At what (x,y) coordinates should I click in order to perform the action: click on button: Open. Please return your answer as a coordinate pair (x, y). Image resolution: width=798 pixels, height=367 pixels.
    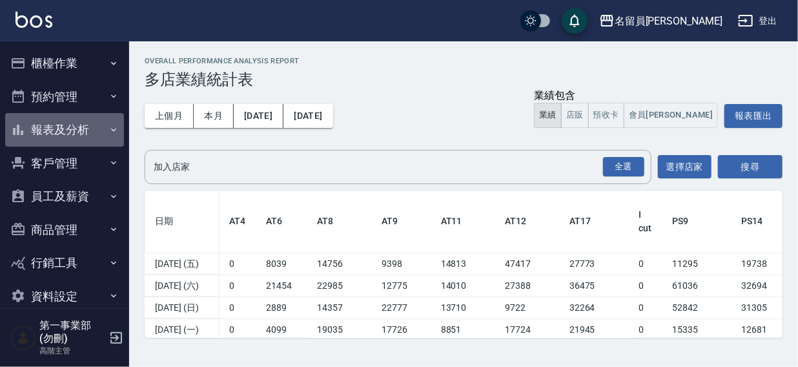
    Looking at the image, I should click on (624, 167).